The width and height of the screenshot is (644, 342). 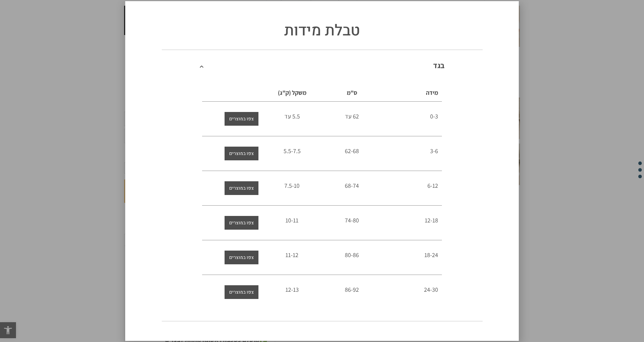 What do you see at coordinates (292, 185) in the screenshot?
I see `span: 7.5-10` at bounding box center [292, 185].